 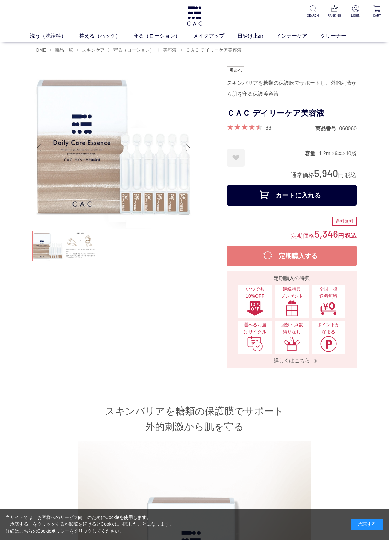 I want to click on div: Next slide, so click(x=188, y=148).